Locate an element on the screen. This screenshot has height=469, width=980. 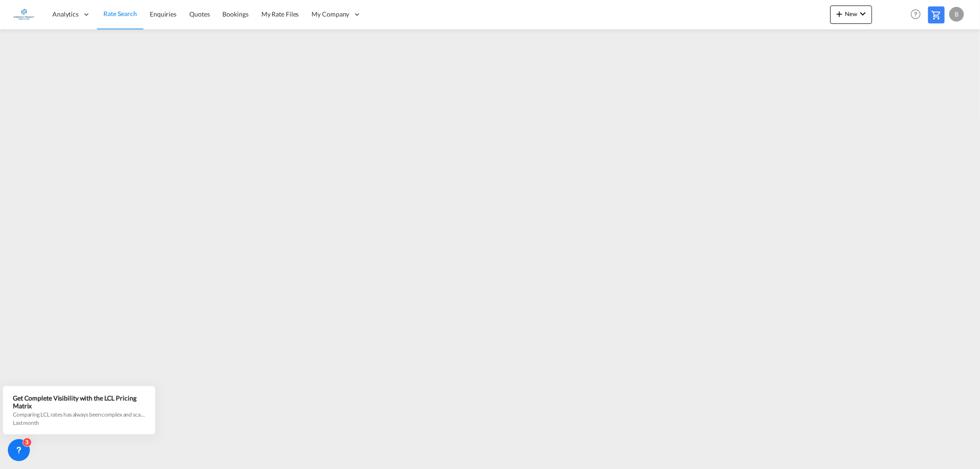
span: My Company is located at coordinates (330, 14).